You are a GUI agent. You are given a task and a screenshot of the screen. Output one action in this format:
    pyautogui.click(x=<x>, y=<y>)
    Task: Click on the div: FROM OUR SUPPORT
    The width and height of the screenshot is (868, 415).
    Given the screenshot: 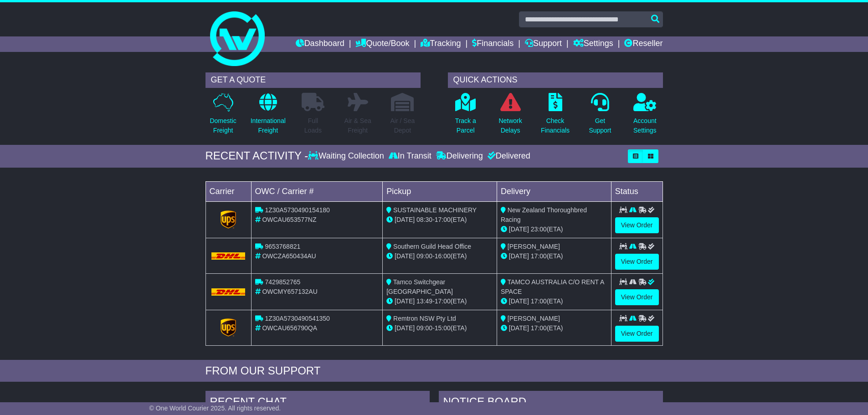 What is the action you would take?
    pyautogui.click(x=434, y=371)
    